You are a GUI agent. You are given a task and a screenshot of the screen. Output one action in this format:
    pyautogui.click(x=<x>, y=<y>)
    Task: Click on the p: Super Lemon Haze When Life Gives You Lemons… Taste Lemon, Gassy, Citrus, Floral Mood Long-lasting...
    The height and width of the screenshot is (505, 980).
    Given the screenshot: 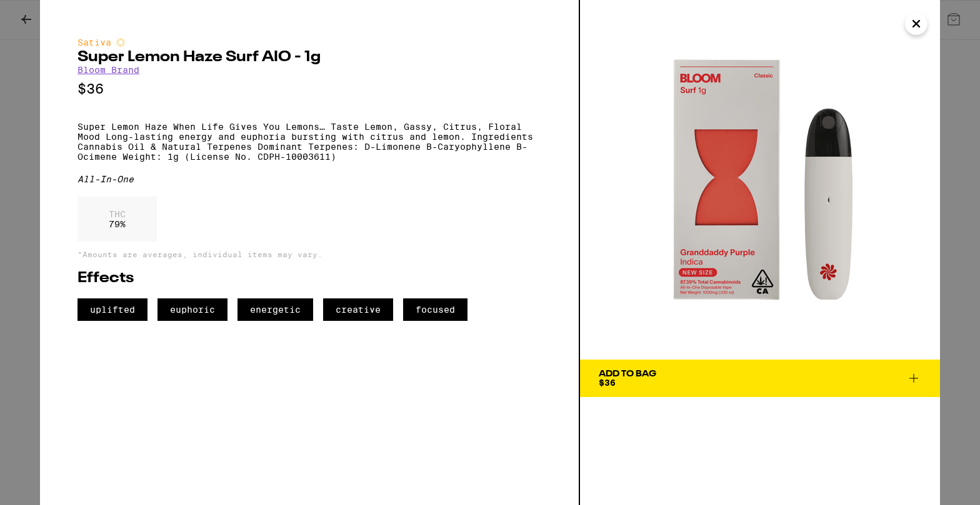 What is the action you would take?
    pyautogui.click(x=310, y=141)
    